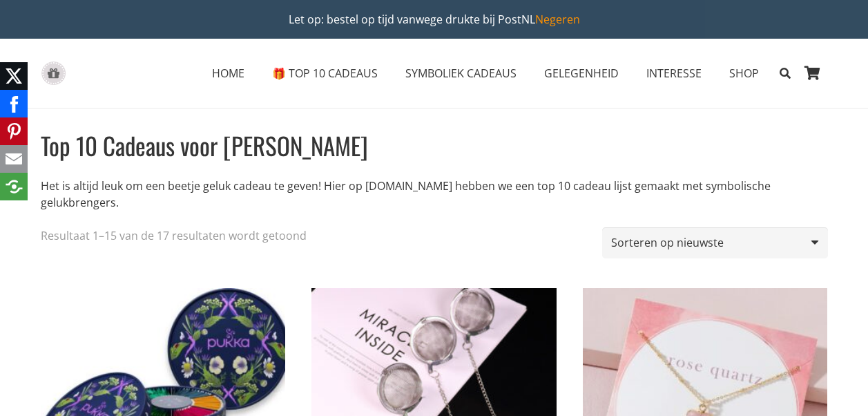 The height and width of the screenshot is (416, 868). Describe the element at coordinates (582, 74) in the screenshot. I see `span: GELEGENHEID` at that location.